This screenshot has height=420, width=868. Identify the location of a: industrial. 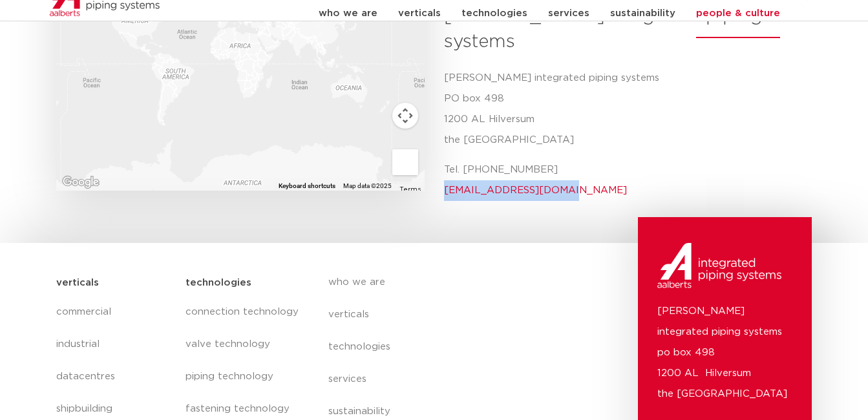
(115, 345).